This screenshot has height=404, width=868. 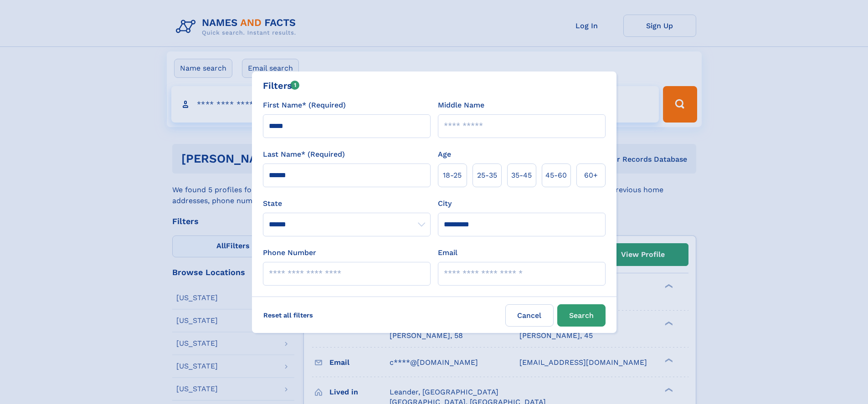 What do you see at coordinates (445, 203) in the screenshot?
I see `label: City` at bounding box center [445, 203].